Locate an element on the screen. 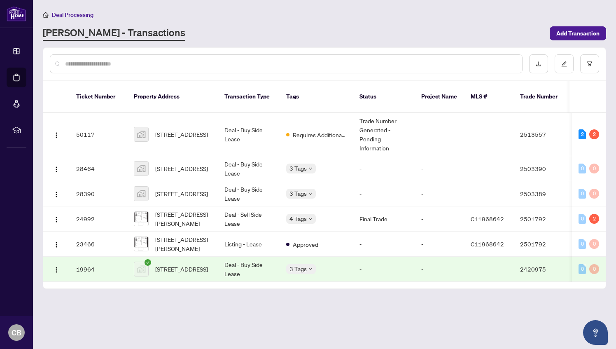 The width and height of the screenshot is (616, 349). span: check-circle is located at coordinates (148, 262).